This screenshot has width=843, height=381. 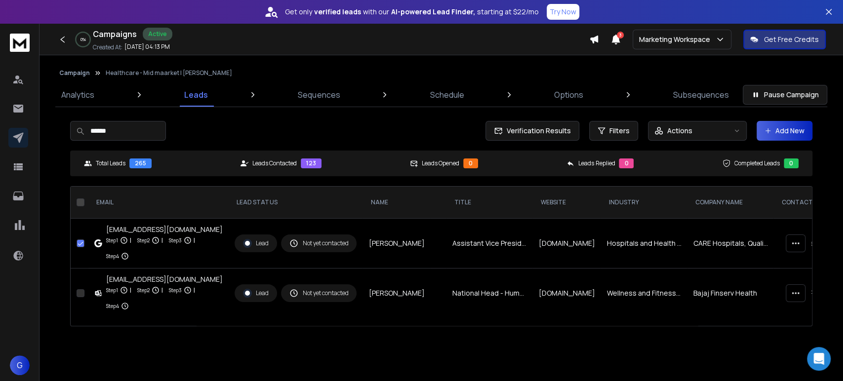 What do you see at coordinates (433, 12) in the screenshot?
I see `strong: AI-powered Lead Finder,` at bounding box center [433, 12].